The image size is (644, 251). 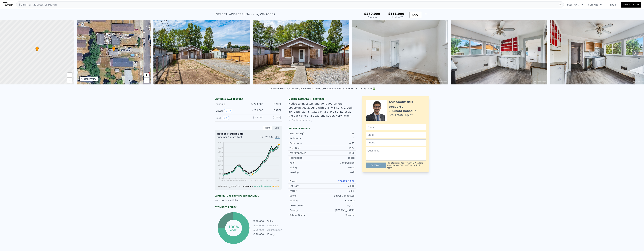 I want to click on span: $270,000, so click(x=372, y=13).